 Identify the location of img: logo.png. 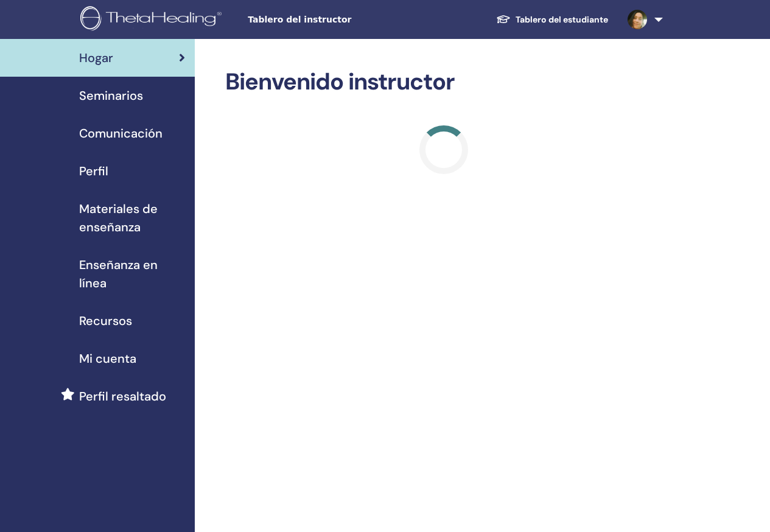
(153, 20).